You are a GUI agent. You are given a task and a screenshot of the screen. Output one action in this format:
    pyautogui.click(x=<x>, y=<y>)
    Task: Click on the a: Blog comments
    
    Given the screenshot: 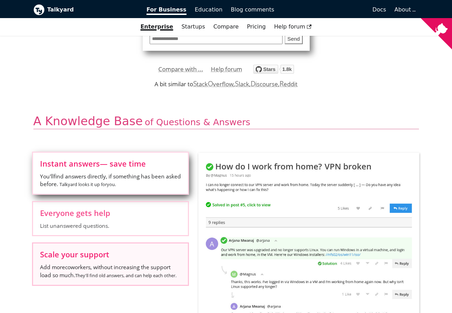 What is the action you would take?
    pyautogui.click(x=252, y=10)
    